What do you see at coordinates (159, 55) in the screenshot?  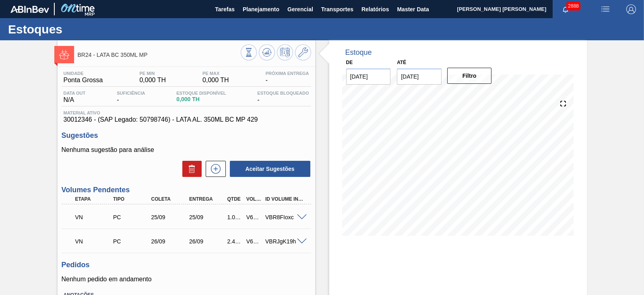 I see `span: BR24 - LATA BC 350ML MP` at bounding box center [159, 55].